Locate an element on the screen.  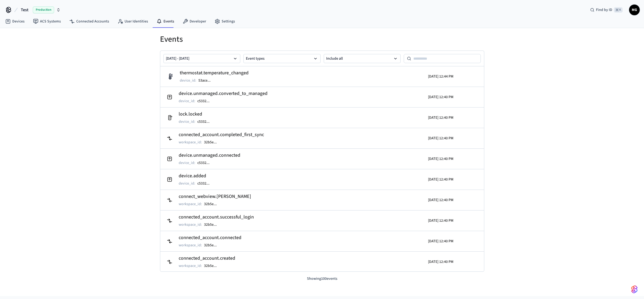
h2: device.unmanaged.converted_to_managed is located at coordinates (223, 94).